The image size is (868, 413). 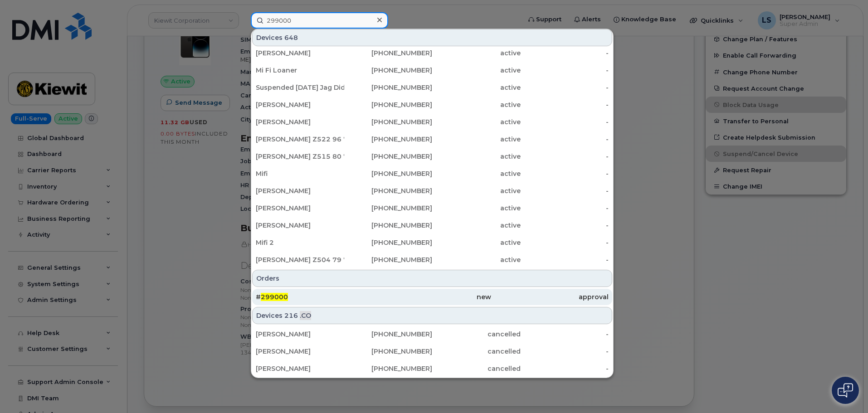 What do you see at coordinates (432, 297) in the screenshot?
I see `a: #299000newapproval` at bounding box center [432, 297].